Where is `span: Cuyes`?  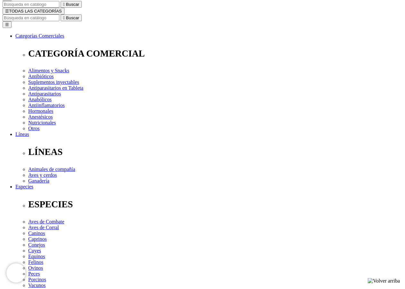
span: Cuyes is located at coordinates (35, 250).